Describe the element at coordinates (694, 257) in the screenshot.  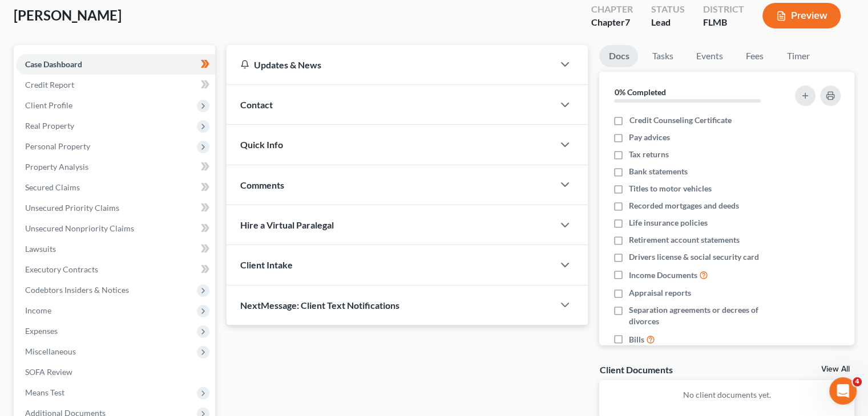
I see `span: Drivers license & social security card` at that location.